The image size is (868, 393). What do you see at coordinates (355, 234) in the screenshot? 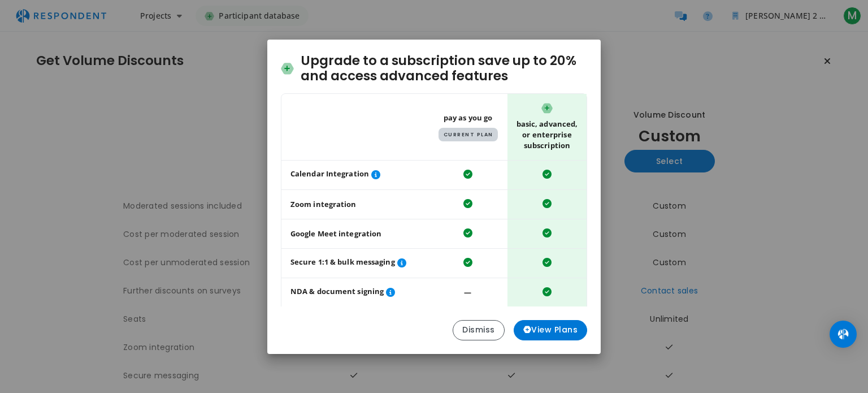
I see `td: Google Meet integration` at bounding box center [355, 234].